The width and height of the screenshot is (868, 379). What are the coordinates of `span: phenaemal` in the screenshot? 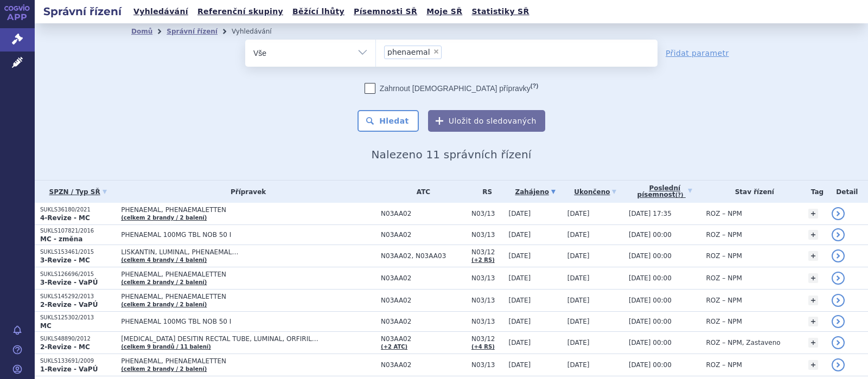 It's located at (408, 52).